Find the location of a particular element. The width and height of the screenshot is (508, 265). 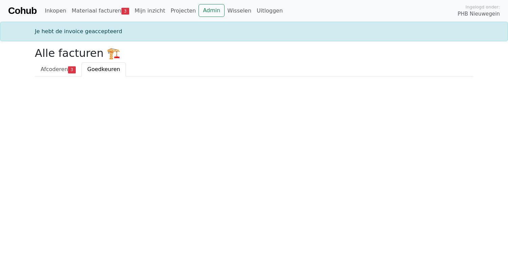

a: Inkopen is located at coordinates (55, 11).